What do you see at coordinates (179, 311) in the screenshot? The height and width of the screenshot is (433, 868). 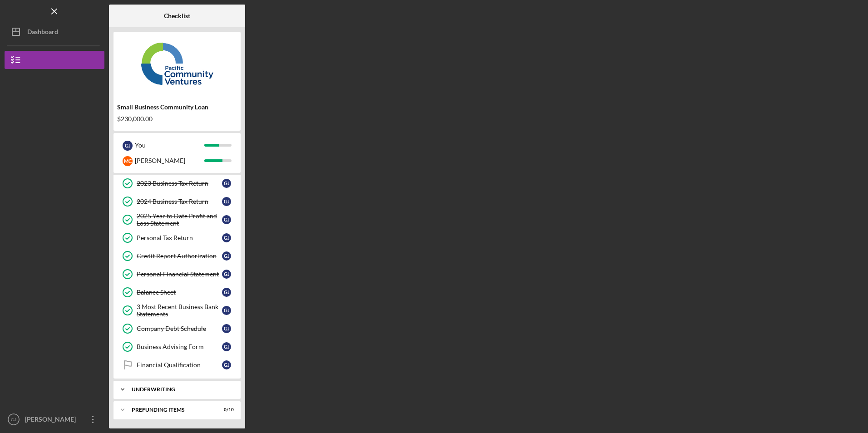 I see `div: 3 Most Recent Business Bank Statements` at bounding box center [179, 311].